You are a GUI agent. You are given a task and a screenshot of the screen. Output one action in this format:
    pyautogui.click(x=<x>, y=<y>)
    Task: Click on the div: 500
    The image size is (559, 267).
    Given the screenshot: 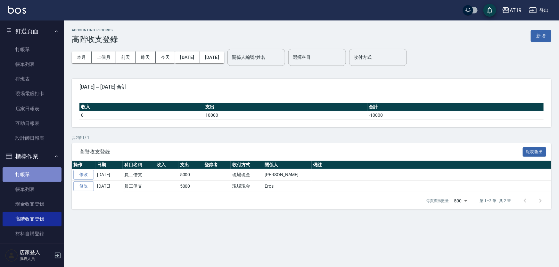 What is the action you would take?
    pyautogui.click(x=461, y=201)
    